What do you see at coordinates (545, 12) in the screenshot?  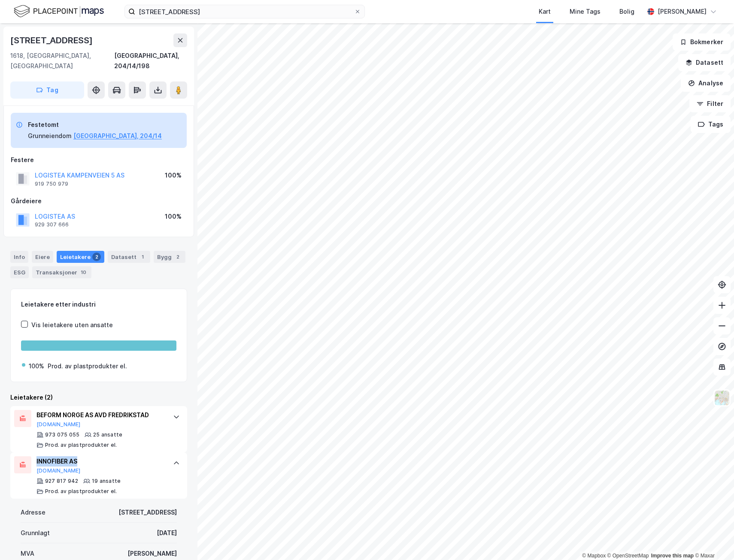 I see `div: Kart` at bounding box center [545, 12].